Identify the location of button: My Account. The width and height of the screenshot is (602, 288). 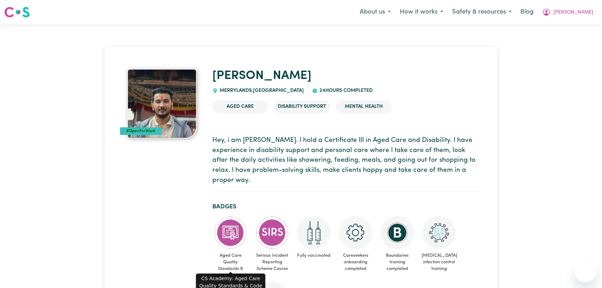
(567, 12).